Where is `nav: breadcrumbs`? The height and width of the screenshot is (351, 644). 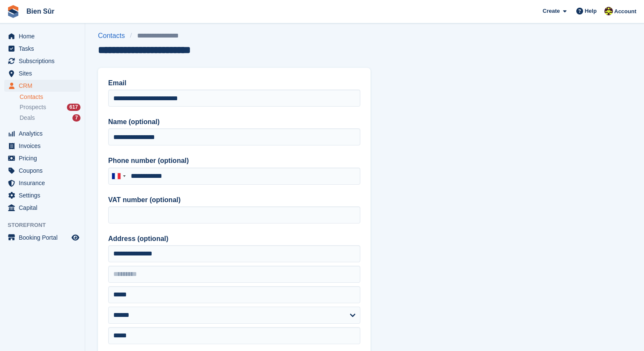 nav: breadcrumbs is located at coordinates (145, 36).